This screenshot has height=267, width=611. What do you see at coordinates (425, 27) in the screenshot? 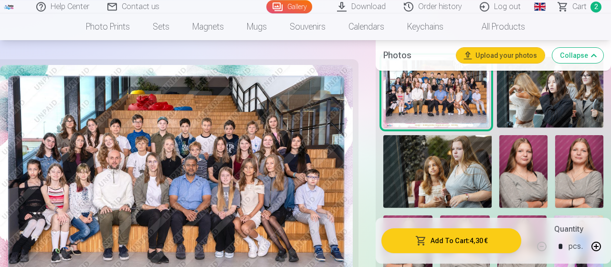
I see `a: Keychains` at bounding box center [425, 27].